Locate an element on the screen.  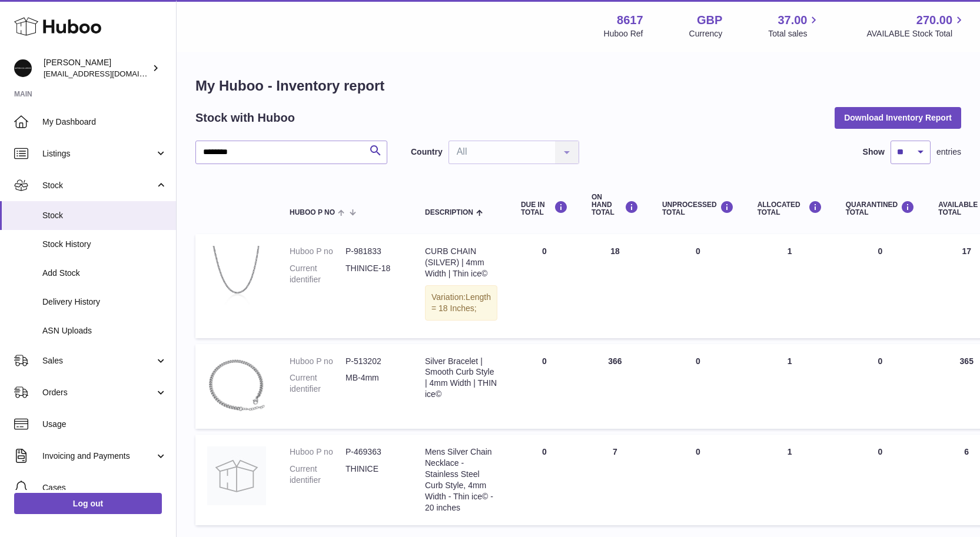
label: Country is located at coordinates (427, 151).